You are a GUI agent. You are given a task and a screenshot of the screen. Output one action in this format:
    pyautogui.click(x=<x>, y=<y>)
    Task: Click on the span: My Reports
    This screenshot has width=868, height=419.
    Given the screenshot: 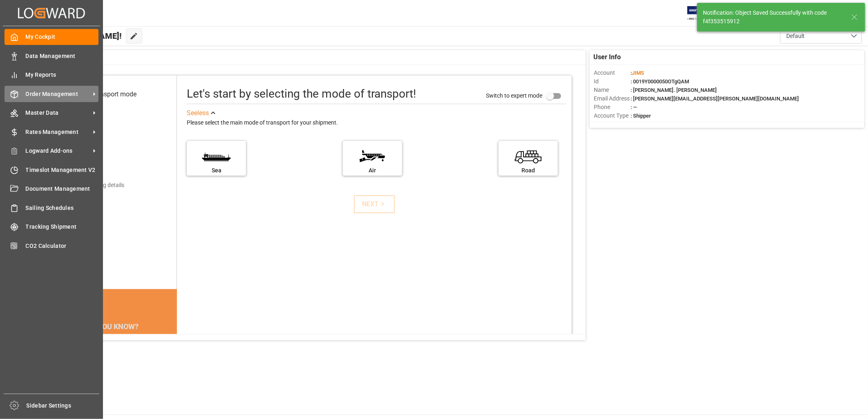 What is the action you would take?
    pyautogui.click(x=62, y=75)
    